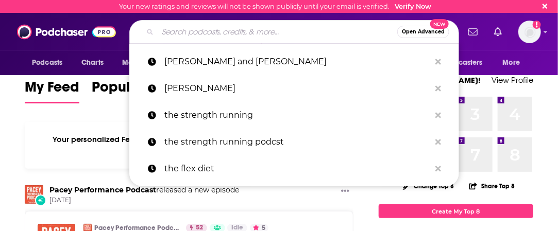  Describe the element at coordinates (277, 32) in the screenshot. I see `input: Search podcasts, credits, & more...` at that location.